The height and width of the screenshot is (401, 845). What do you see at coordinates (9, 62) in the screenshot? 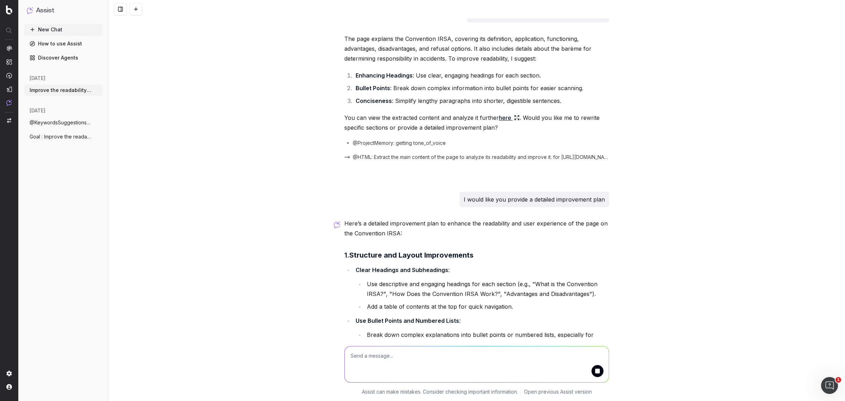
I see `img: Intelligence` at bounding box center [9, 62].